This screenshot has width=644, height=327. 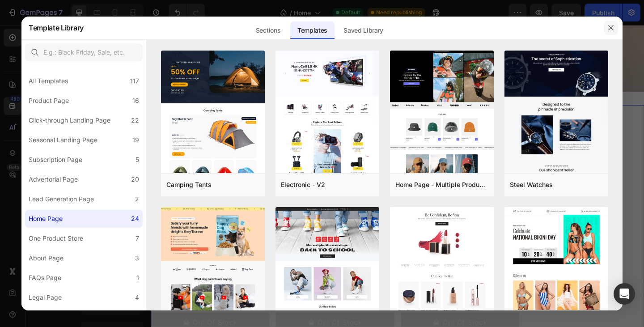 I want to click on div: 19, so click(x=136, y=140).